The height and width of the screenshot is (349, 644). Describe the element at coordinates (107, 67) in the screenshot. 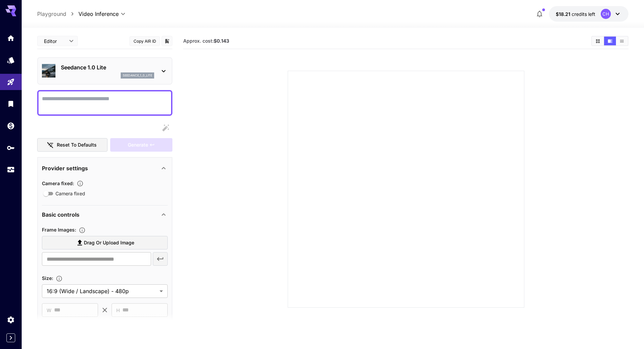

I see `p: Seedance 1.0 Lite` at that location.